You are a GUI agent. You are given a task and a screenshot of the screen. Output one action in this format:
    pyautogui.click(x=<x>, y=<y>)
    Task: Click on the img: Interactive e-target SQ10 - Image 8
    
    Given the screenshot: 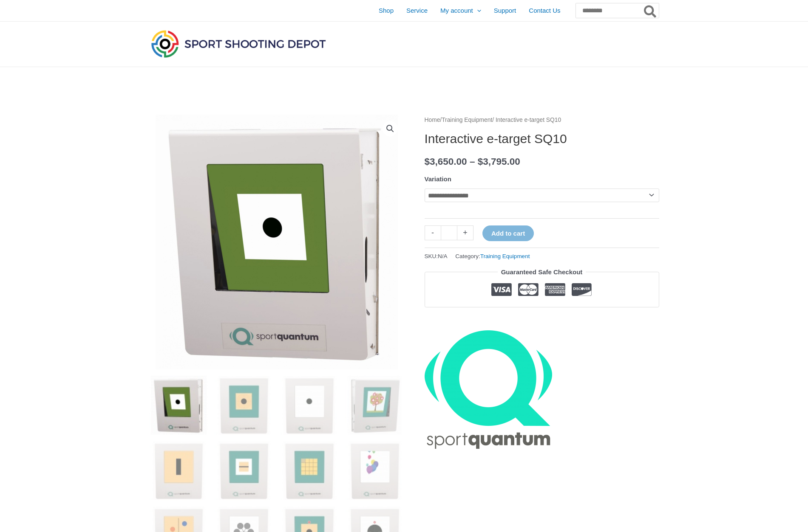 What is the action you would take?
    pyautogui.click(x=374, y=470)
    